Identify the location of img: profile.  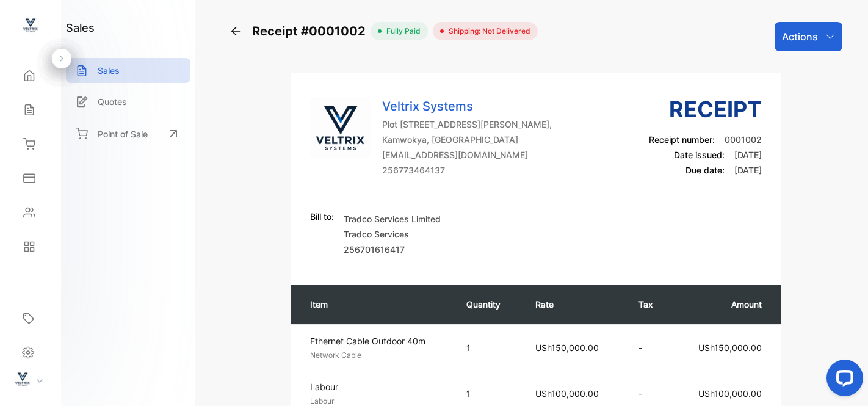
(23, 380).